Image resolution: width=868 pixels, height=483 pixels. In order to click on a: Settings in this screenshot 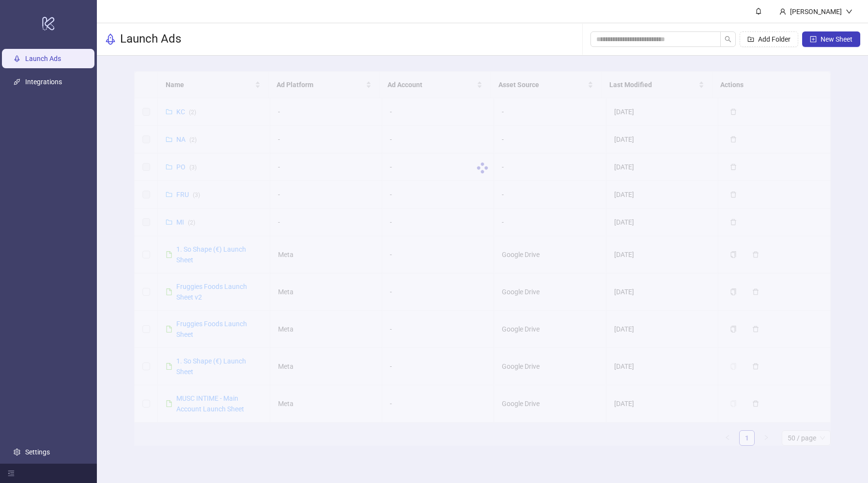, I will do `click(38, 452)`.